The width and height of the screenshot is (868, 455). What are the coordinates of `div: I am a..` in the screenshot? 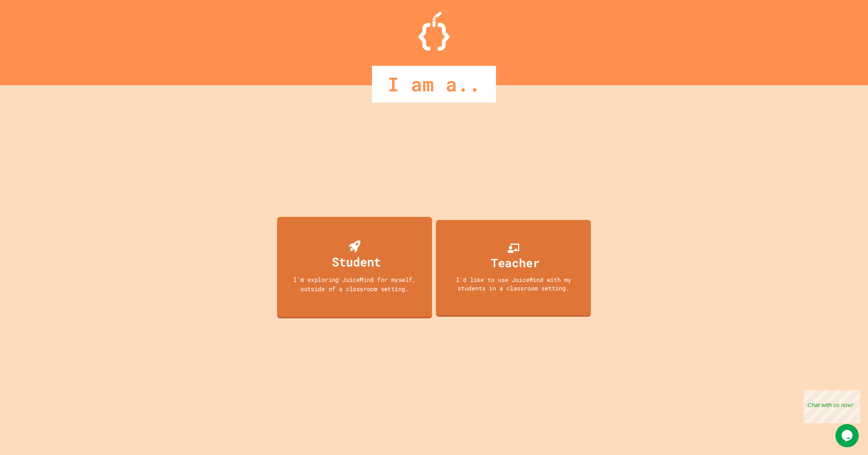 It's located at (434, 84).